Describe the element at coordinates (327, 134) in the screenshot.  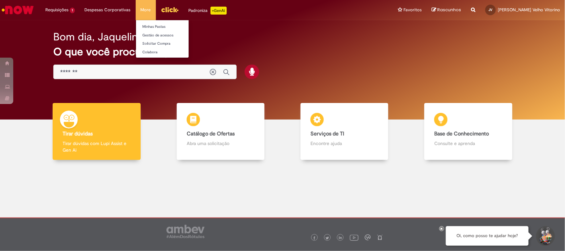
I see `b: Serviços de TI` at that location.